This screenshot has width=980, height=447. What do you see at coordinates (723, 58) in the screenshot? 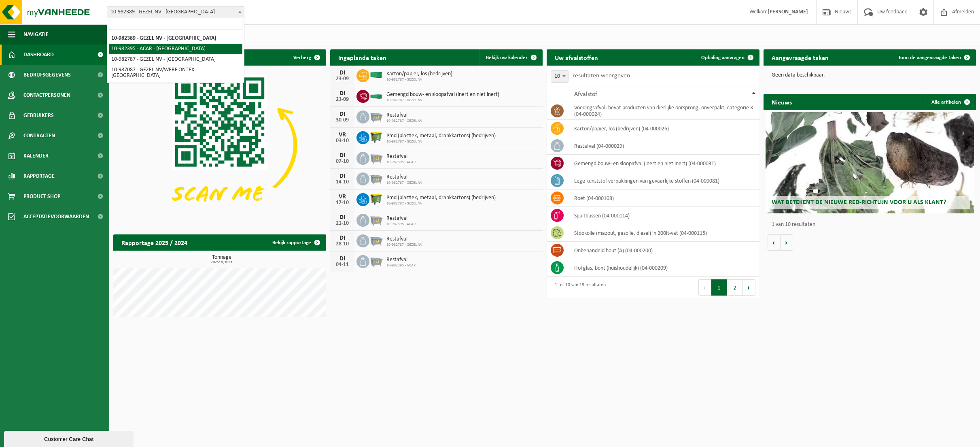
I see `span: Ophaling aanvragen` at bounding box center [723, 58].